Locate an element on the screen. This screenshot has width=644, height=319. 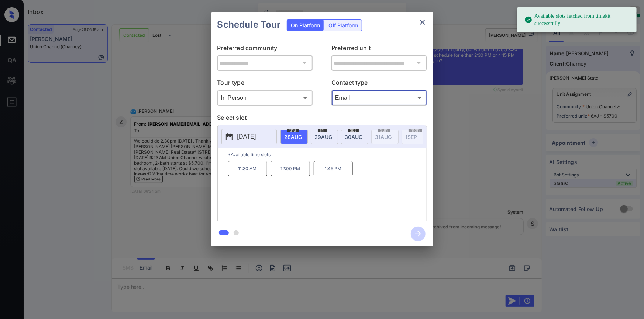
span: 30 AUG is located at coordinates (354, 137).